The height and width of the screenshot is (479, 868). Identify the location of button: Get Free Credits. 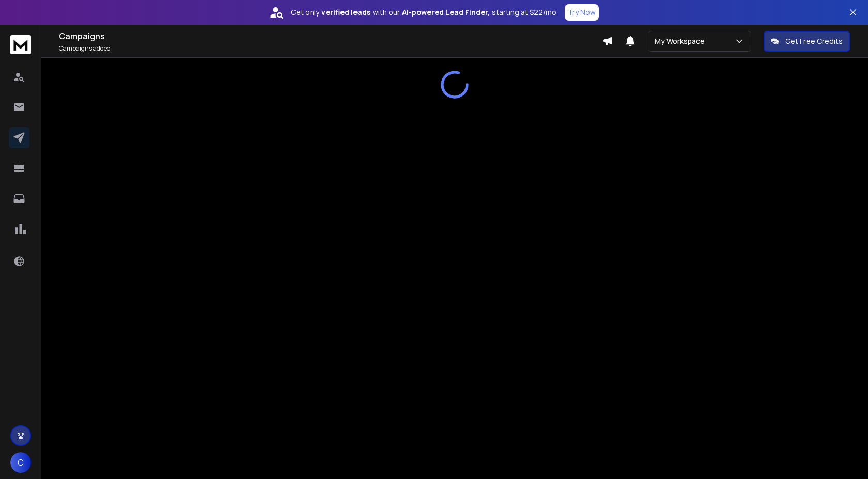
(806, 41).